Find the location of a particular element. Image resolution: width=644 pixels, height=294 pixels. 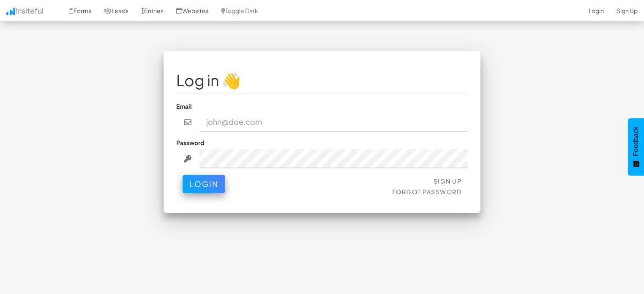

label: Email is located at coordinates (184, 106).